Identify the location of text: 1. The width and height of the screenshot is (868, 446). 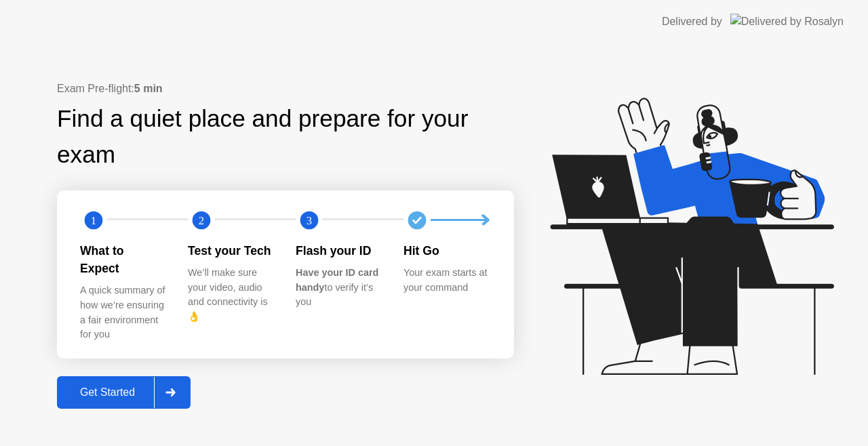
(93, 220).